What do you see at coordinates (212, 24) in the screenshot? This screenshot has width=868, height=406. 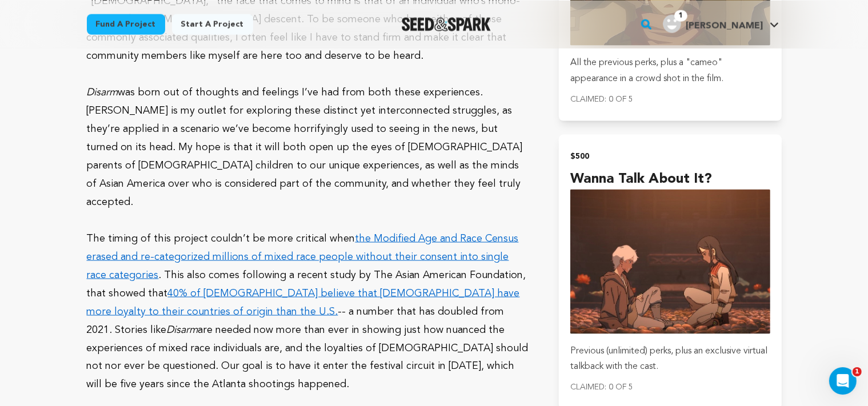 I see `a: Start a project` at bounding box center [212, 24].